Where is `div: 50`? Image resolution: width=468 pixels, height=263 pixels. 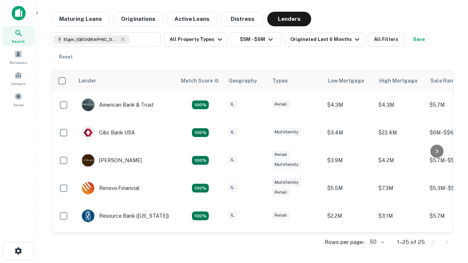 div: 50 is located at coordinates (377, 242).